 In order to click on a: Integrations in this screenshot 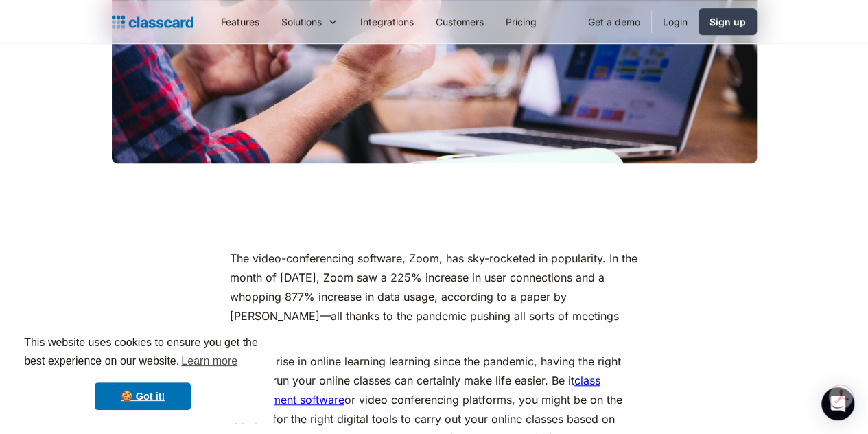, I will do `click(387, 21)`.